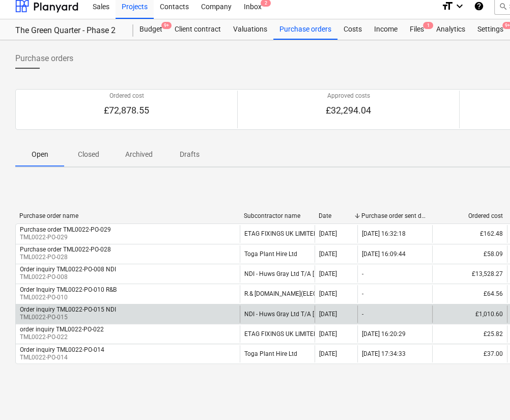 The image size is (510, 420). I want to click on div: Purchase orders, so click(305, 29).